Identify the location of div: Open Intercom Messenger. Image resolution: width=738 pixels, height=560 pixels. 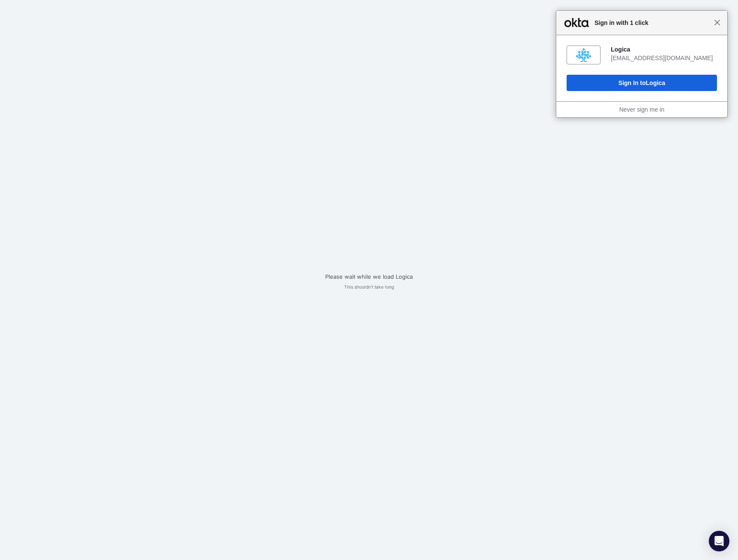
(719, 541).